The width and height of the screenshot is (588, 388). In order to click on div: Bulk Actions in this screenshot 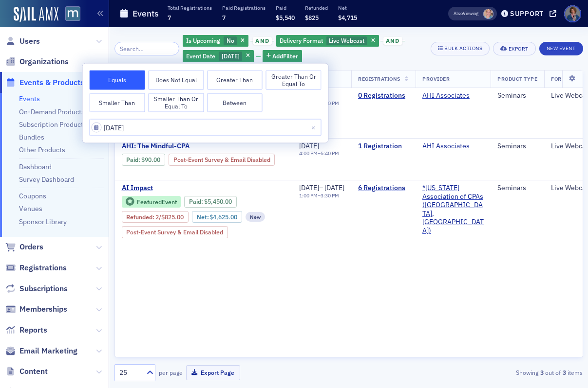, I will do `click(464, 48)`.